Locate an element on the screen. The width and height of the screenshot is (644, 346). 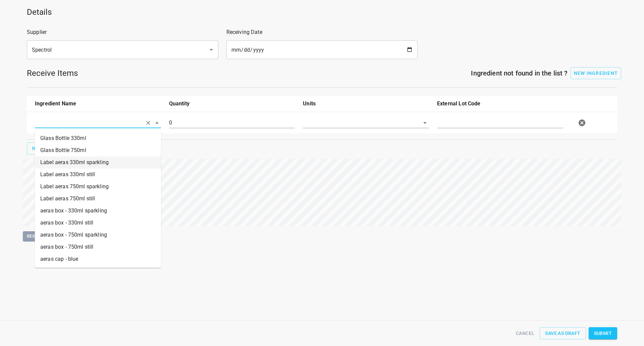
h5: Receive Items is located at coordinates (53, 74).